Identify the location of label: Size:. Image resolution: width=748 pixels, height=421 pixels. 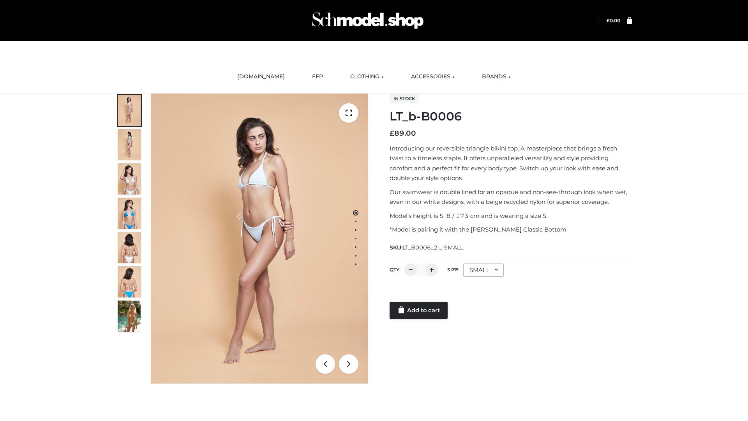
(453, 269).